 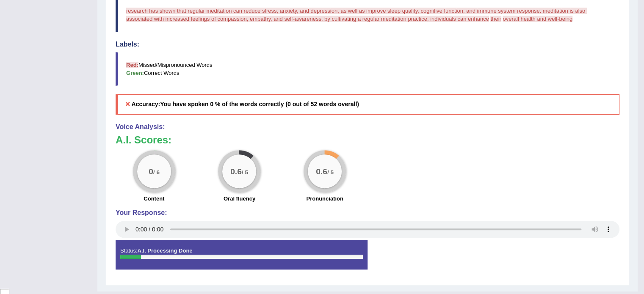 What do you see at coordinates (239, 198) in the screenshot?
I see `label: Oral fluency` at bounding box center [239, 198].